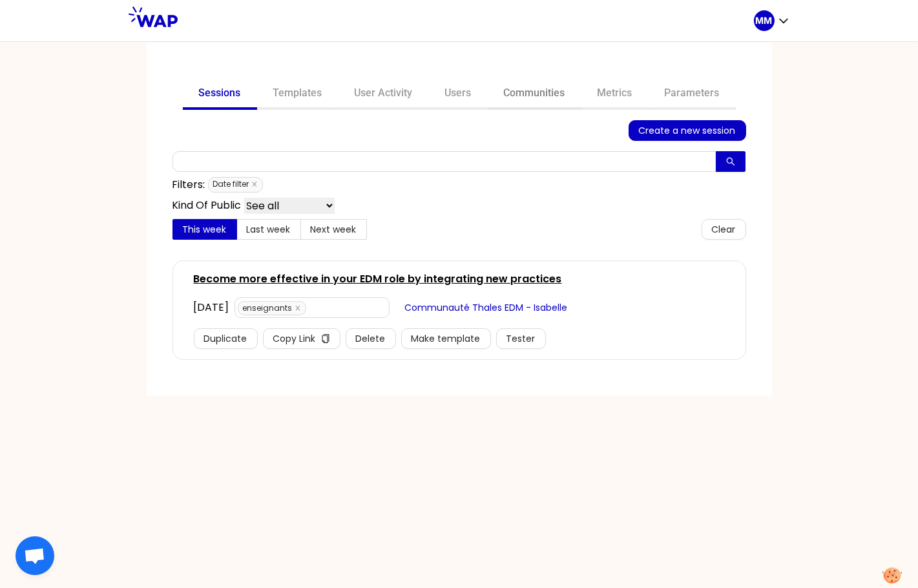  What do you see at coordinates (772, 21) in the screenshot?
I see `button: MM` at bounding box center [772, 21].